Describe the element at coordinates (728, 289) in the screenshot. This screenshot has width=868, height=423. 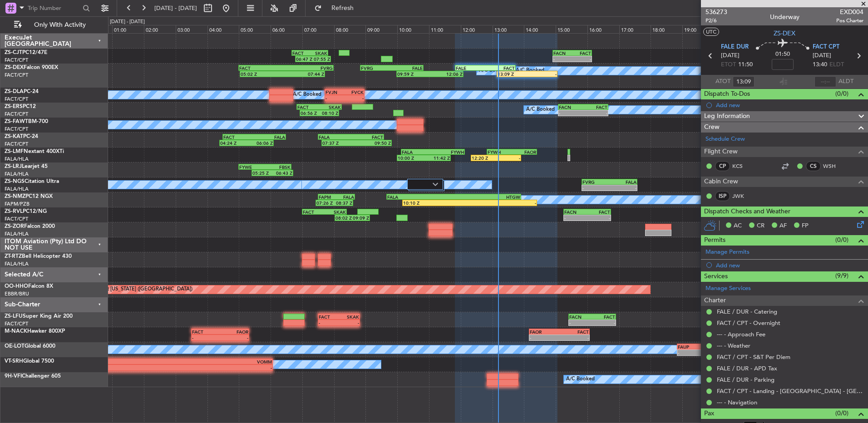
I see `a: Manage Services` at that location.